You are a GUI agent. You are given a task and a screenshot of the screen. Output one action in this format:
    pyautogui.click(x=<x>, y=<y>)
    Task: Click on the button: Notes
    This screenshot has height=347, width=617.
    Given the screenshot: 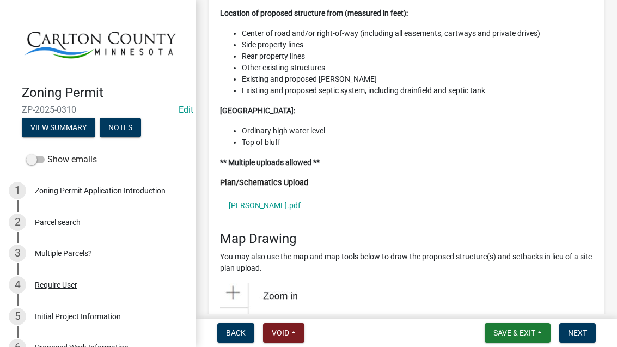 What is the action you would take?
    pyautogui.click(x=120, y=127)
    